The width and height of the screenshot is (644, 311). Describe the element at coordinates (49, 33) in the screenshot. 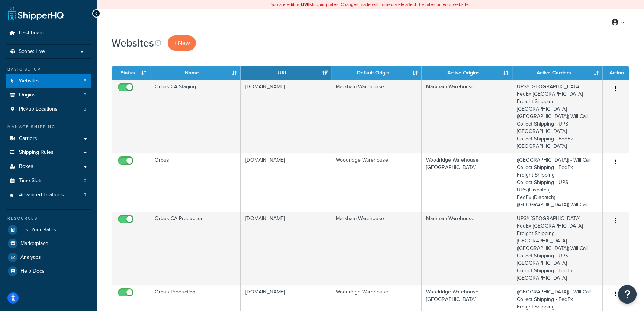

I see `a: Dashboard` at that location.